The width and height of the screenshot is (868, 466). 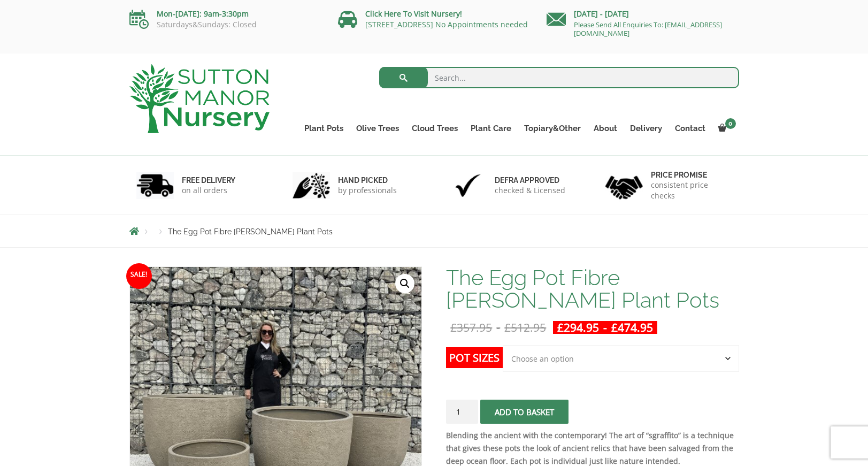 I want to click on span: 0, so click(x=730, y=123).